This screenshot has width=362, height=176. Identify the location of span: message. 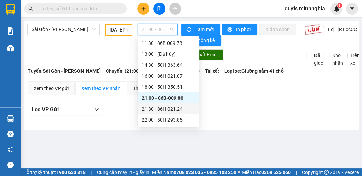
(10, 165).